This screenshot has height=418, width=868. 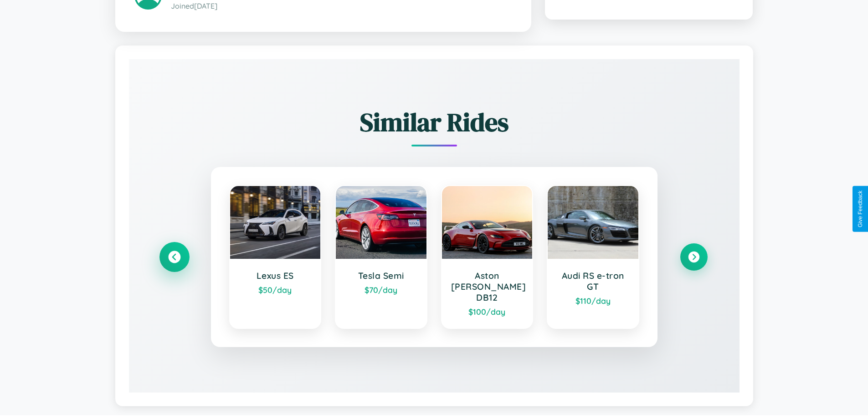 What do you see at coordinates (593, 281) in the screenshot?
I see `h3: Audi RS e-tron GT` at bounding box center [593, 281].